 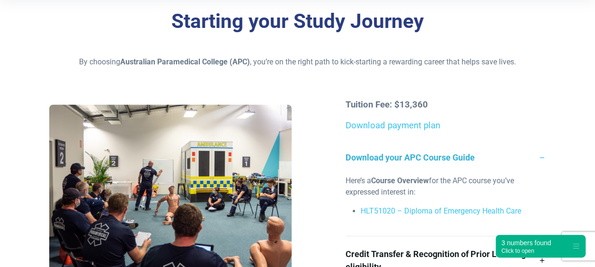 What do you see at coordinates (297, 21) in the screenshot?
I see `h3: Starting your Study Journey` at bounding box center [297, 21].